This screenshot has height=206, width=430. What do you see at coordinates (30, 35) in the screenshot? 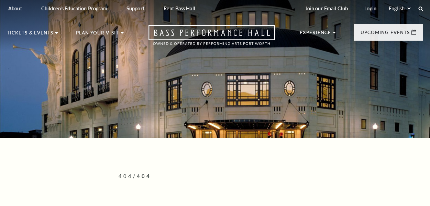
I see `p: Tickets & Events` at bounding box center [30, 35].